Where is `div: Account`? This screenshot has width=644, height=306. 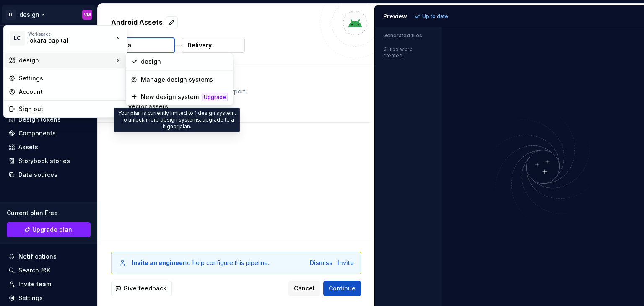
div: Account is located at coordinates (70, 92).